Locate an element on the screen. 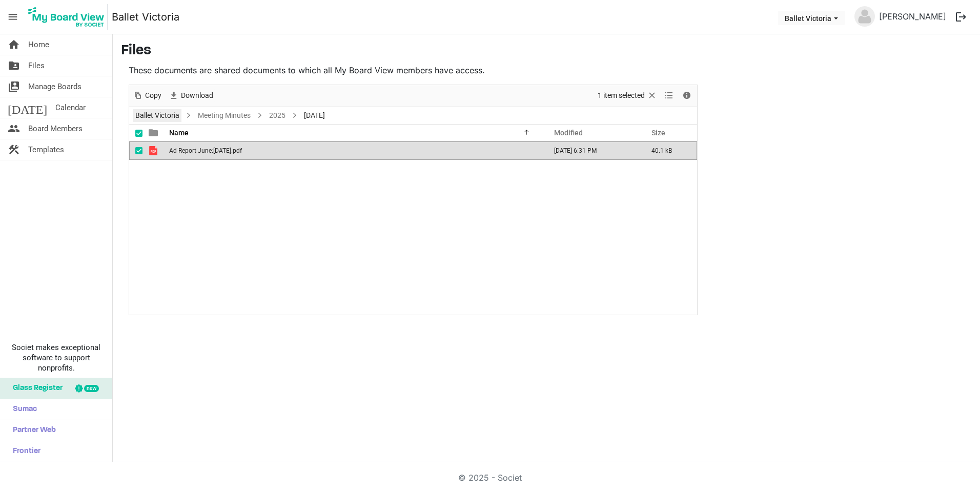  a: © 2025 - Societ is located at coordinates (490, 478).